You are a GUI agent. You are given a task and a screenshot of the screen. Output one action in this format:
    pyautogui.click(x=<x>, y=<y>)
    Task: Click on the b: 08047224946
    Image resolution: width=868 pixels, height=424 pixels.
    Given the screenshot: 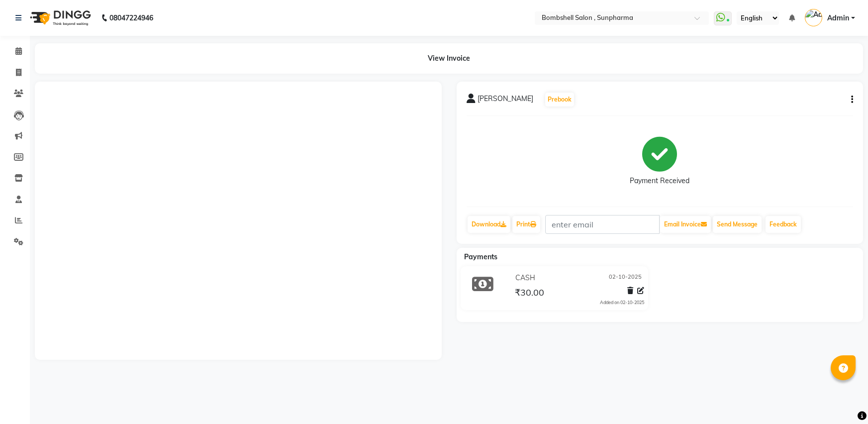 What is the action you would take?
    pyautogui.click(x=131, y=18)
    